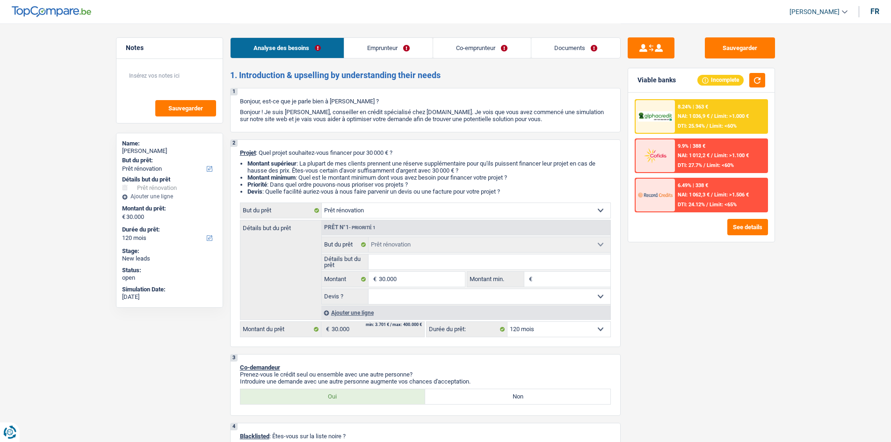 This screenshot has height=442, width=891. I want to click on li: : Dans quel ordre pouvons-nous prioriser vos projets ?, so click(429, 184).